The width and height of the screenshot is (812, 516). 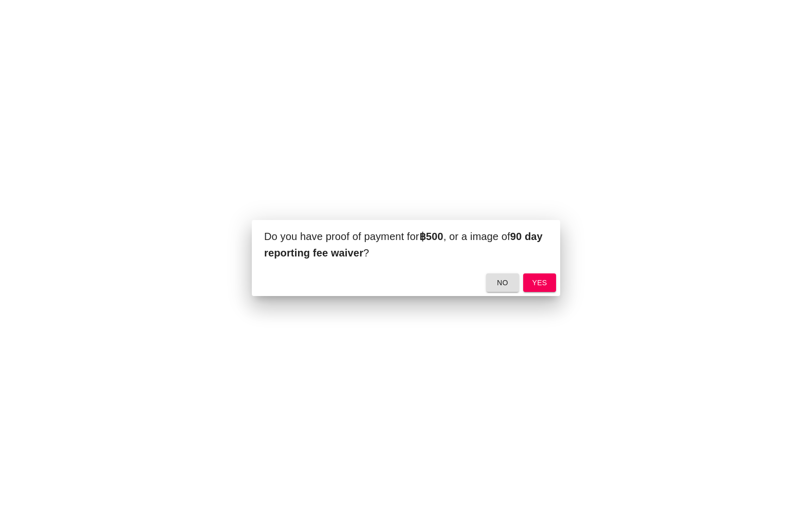 What do you see at coordinates (404, 245) in the screenshot?
I see `b: 90 day reporting fee waiver` at bounding box center [404, 245].